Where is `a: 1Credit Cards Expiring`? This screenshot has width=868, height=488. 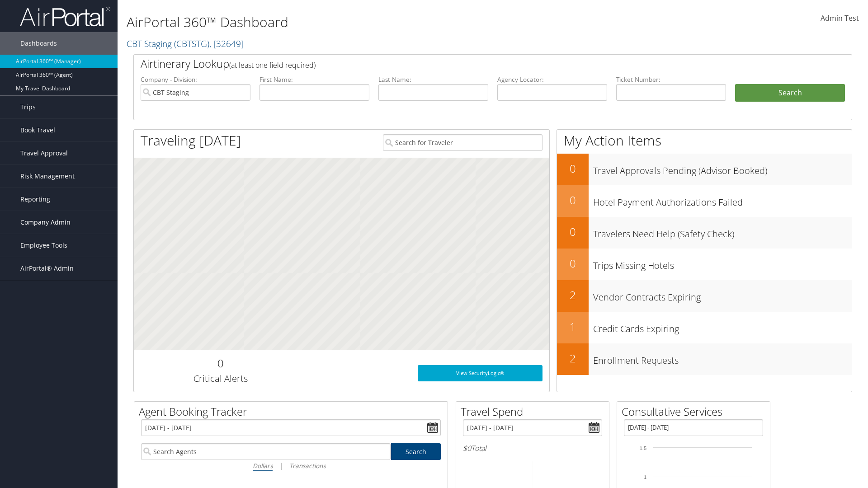 a: 1Credit Cards Expiring is located at coordinates (705, 328).